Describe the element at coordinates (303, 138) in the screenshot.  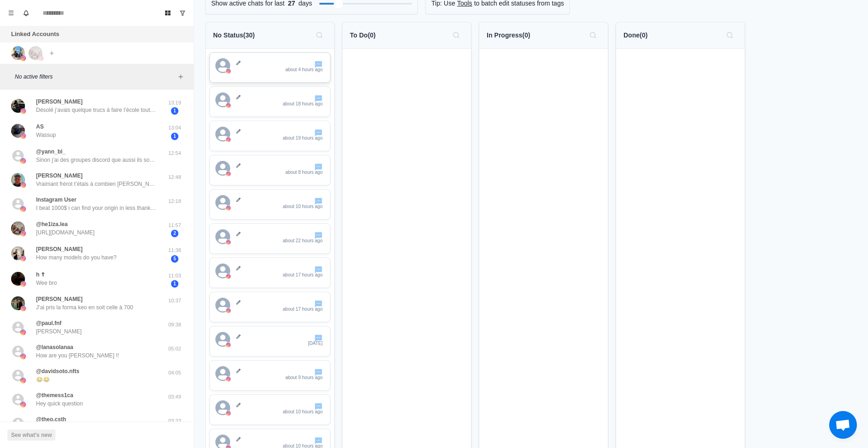
I see `p: about 19 hours ago` at that location.